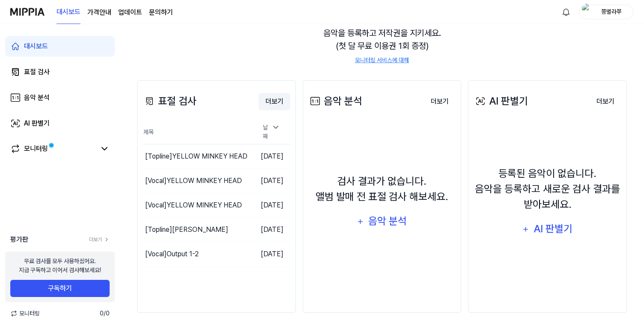 Image resolution: width=644 pixels, height=330 pixels. Describe the element at coordinates (131, 13) in the screenshot. I see `a: 업데이트` at that location.